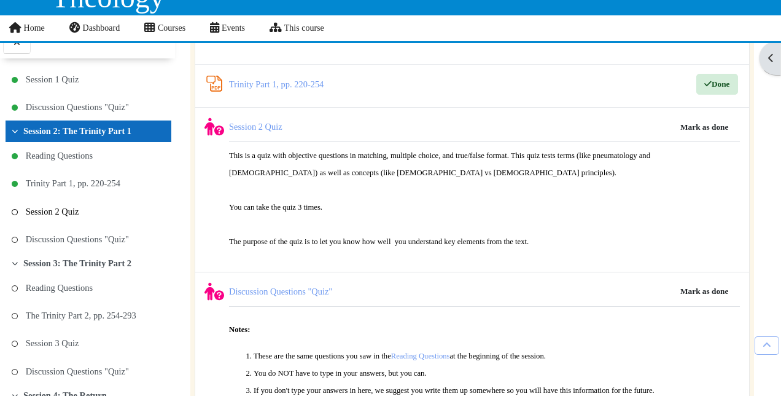 Image resolution: width=781 pixels, height=396 pixels. I want to click on a: Events, so click(227, 28).